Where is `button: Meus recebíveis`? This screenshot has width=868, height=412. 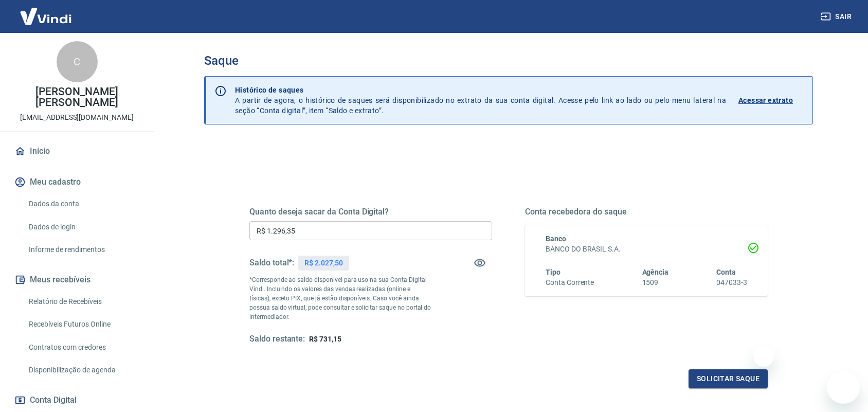 button: Meus recebíveis is located at coordinates (77, 279).